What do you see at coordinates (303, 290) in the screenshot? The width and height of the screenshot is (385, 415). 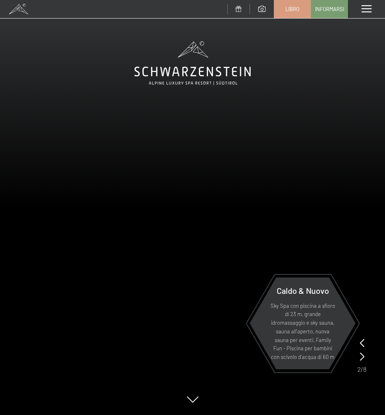 I see `span: Caldo & Nuovo` at bounding box center [303, 290].